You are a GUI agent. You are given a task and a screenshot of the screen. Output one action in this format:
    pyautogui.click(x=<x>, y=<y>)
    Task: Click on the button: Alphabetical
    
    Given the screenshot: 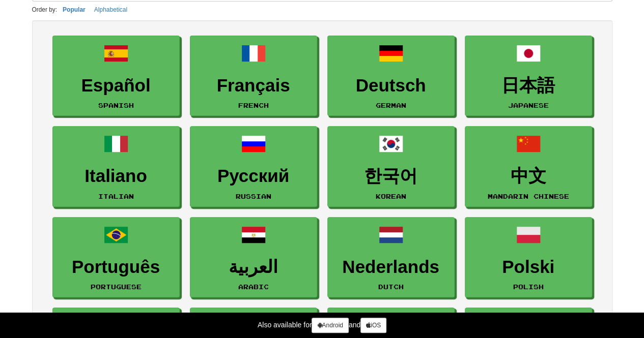 What is the action you would take?
    pyautogui.click(x=110, y=10)
    